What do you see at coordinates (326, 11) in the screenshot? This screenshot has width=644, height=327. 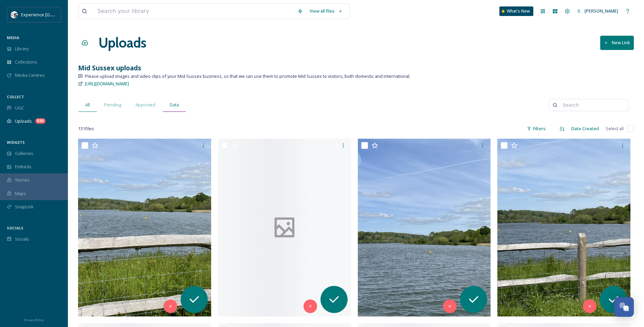 I see `a: View all files` at bounding box center [326, 11].